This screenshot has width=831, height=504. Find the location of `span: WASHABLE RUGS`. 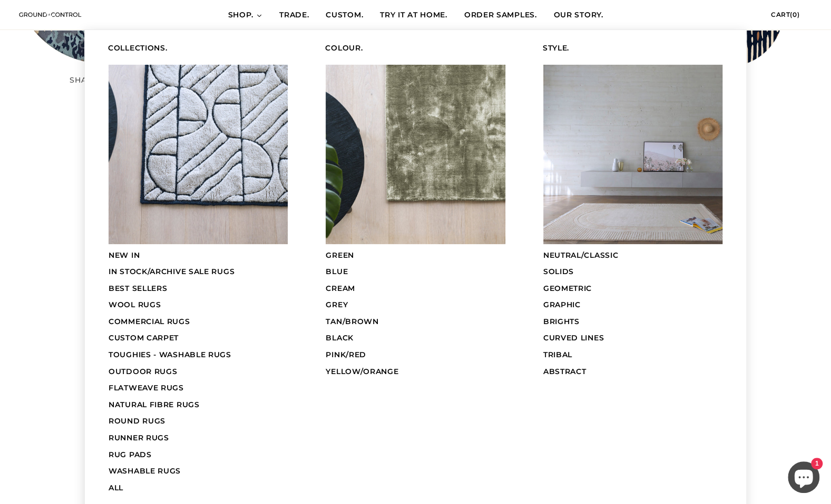

span: WASHABLE RUGS is located at coordinates (144, 471).